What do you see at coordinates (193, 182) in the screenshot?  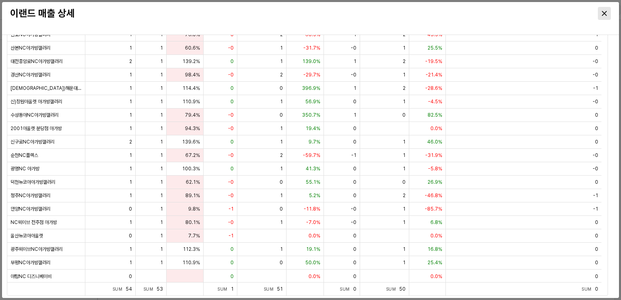 I see `span: 62.1%` at bounding box center [193, 182].